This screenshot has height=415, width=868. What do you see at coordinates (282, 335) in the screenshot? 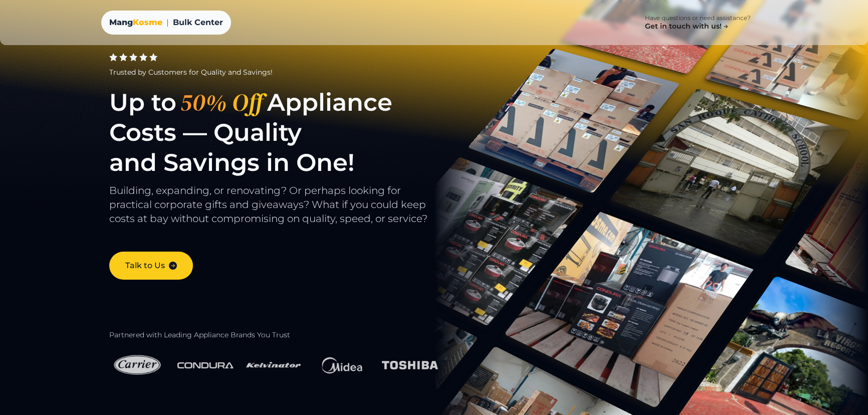
I see `h2: Partnered with Leading Appliance Brands You Trust` at bounding box center [282, 335].